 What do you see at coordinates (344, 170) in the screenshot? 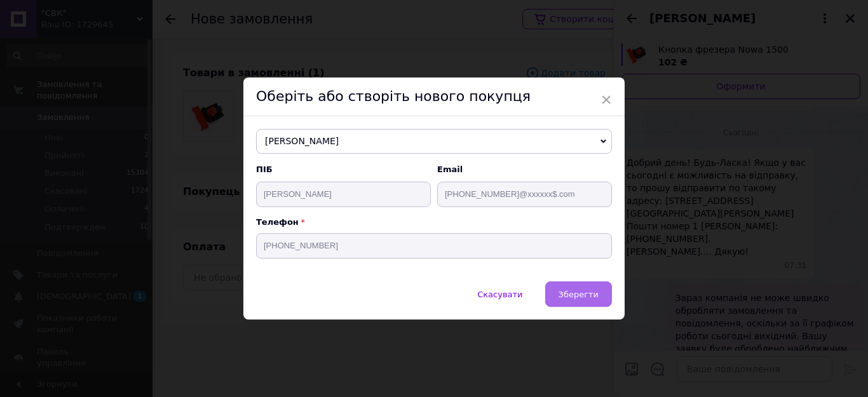
I see `span: ПІБ` at bounding box center [344, 170].